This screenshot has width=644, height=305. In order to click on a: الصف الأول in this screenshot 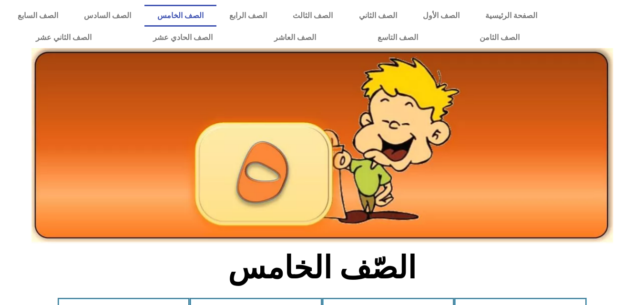, I will do `click(441, 16)`.